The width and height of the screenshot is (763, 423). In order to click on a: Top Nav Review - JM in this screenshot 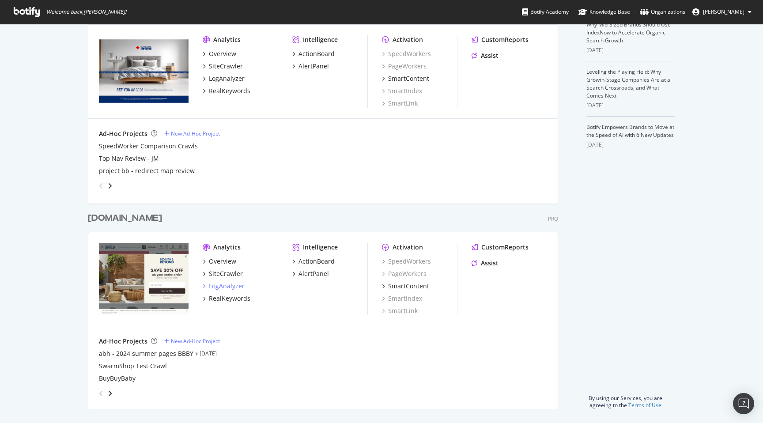, I will do `click(129, 159)`.